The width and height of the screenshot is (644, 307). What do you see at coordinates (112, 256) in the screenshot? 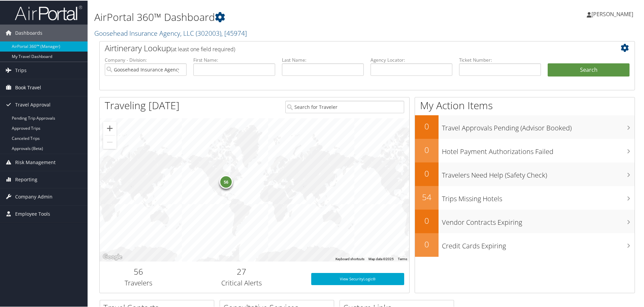
I see `a: Open this area in Google Maps (opens a new window)` at bounding box center [112, 256].